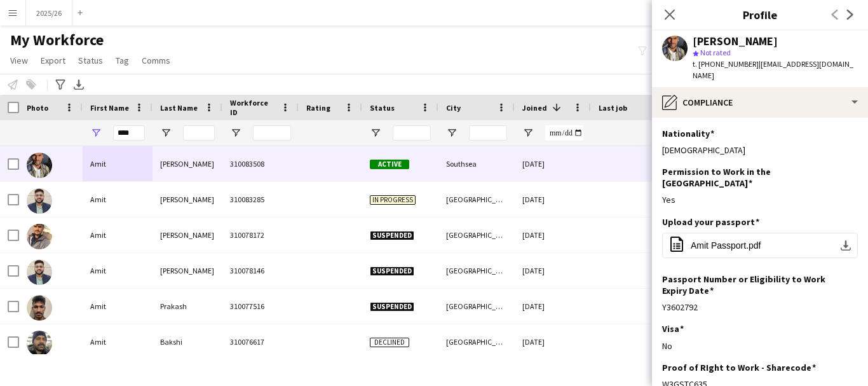 The height and width of the screenshot is (386, 868). I want to click on input: City Filter Input, so click(488, 132).